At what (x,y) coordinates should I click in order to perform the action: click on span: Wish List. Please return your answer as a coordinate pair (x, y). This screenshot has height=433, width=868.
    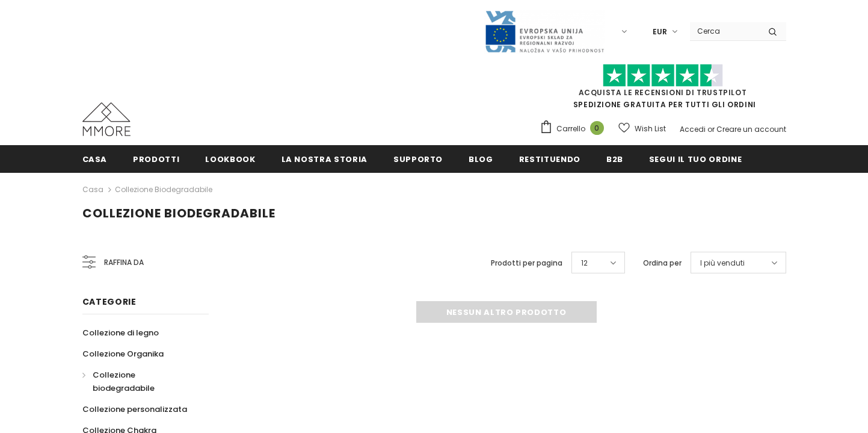
    Looking at the image, I should click on (650, 129).